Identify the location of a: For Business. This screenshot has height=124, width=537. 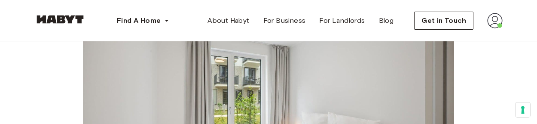
(284, 21).